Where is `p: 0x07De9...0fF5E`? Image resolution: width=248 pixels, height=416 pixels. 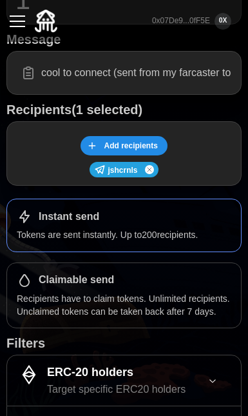 p: 0x07De9...0fF5E is located at coordinates (181, 21).